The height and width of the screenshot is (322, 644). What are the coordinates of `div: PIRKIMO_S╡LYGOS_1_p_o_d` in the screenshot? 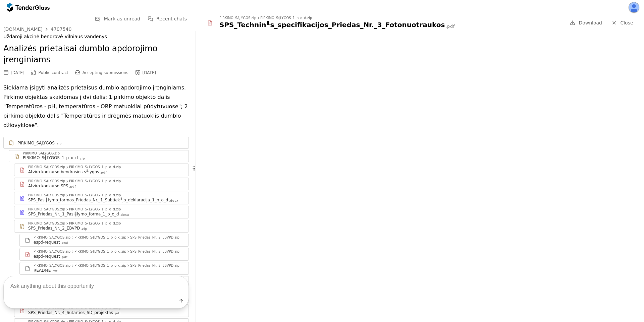 It's located at (50, 158).